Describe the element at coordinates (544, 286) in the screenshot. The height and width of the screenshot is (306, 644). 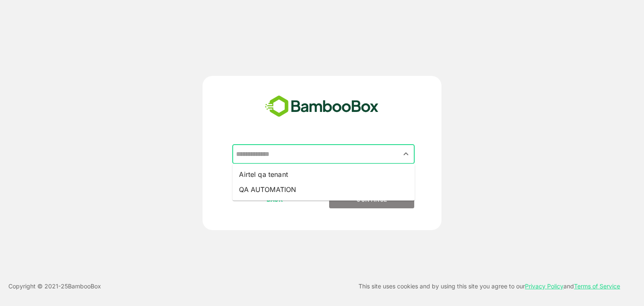
I see `a: Privacy Policy` at that location.